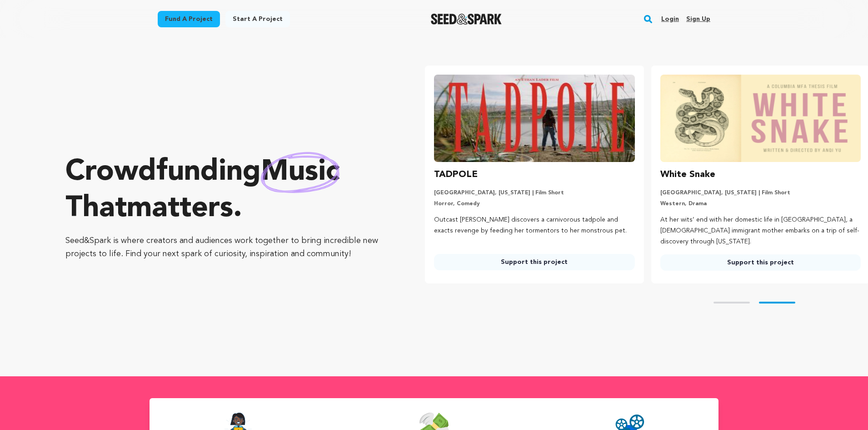  I want to click on p: Crowdfunding that ., so click(227, 190).